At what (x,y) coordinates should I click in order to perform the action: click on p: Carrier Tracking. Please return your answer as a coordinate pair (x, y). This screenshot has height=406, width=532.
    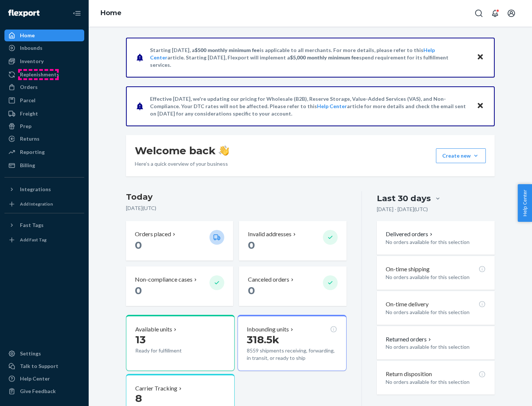
    Looking at the image, I should click on (156, 388).